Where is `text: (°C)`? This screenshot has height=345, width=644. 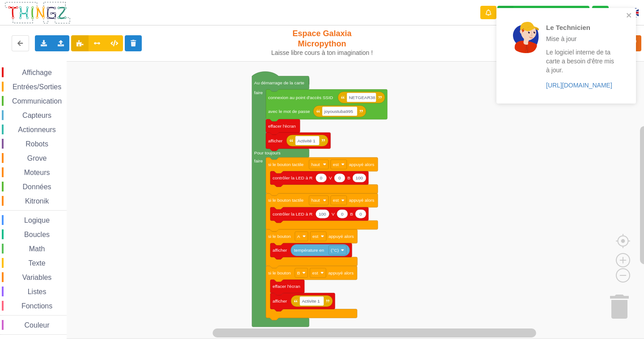
text: (°C) is located at coordinates (335, 250).